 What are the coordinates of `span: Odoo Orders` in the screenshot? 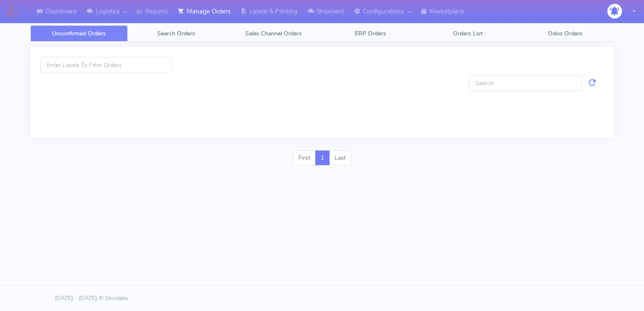 It's located at (565, 33).